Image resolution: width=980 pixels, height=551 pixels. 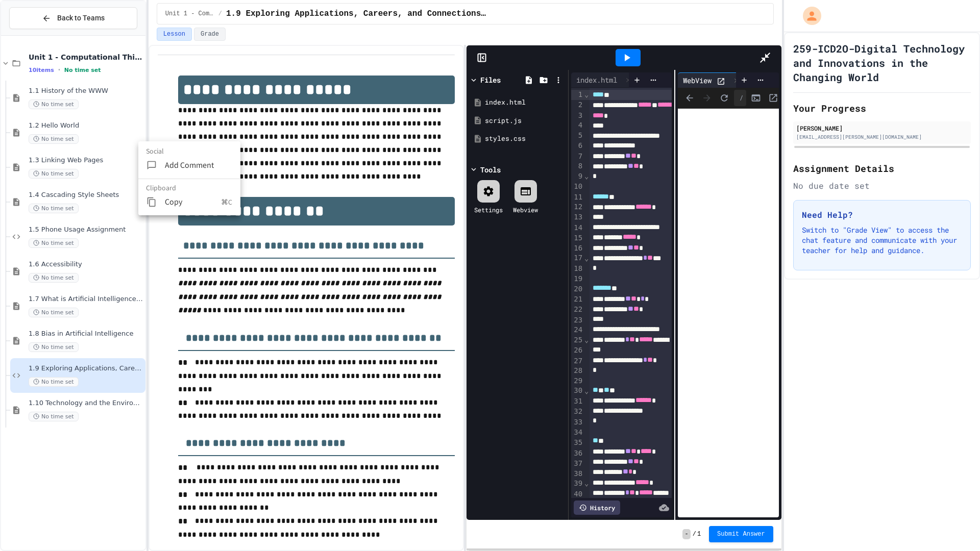 What do you see at coordinates (193, 187) in the screenshot?
I see `li: Clipboard` at bounding box center [193, 187].